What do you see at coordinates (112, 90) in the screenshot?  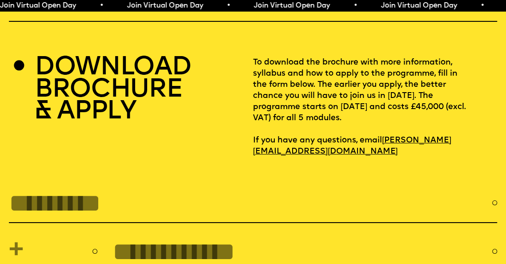 I see `h2: DOWNLOAD BROCHURE & APPLY` at bounding box center [112, 90].